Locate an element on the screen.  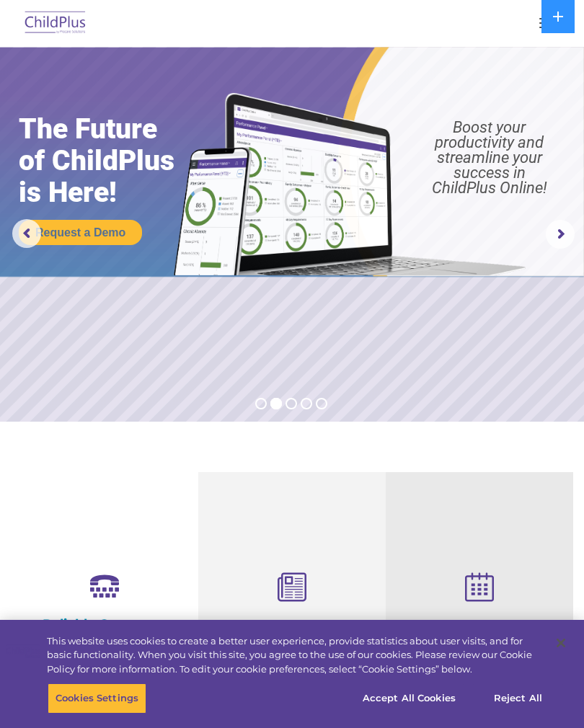
div: This website uses cookies to create a better user experience, provide statistics about user visit... is located at coordinates (295, 655).